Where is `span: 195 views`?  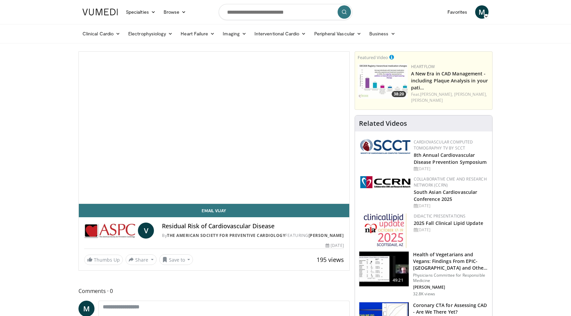 span: 195 views is located at coordinates (330, 260).